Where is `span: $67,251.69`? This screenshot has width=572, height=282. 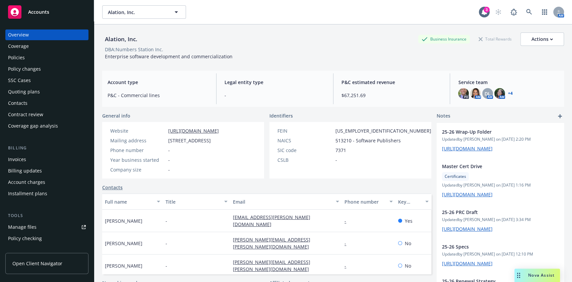
span: $67,251.69 is located at coordinates (392, 95).